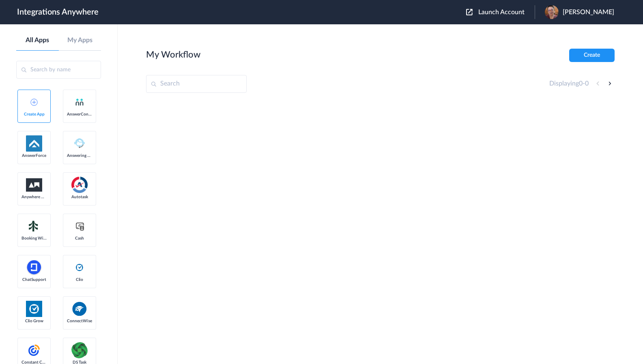 The height and width of the screenshot is (364, 643). What do you see at coordinates (173, 55) in the screenshot?
I see `h2: My Workflow` at bounding box center [173, 55].